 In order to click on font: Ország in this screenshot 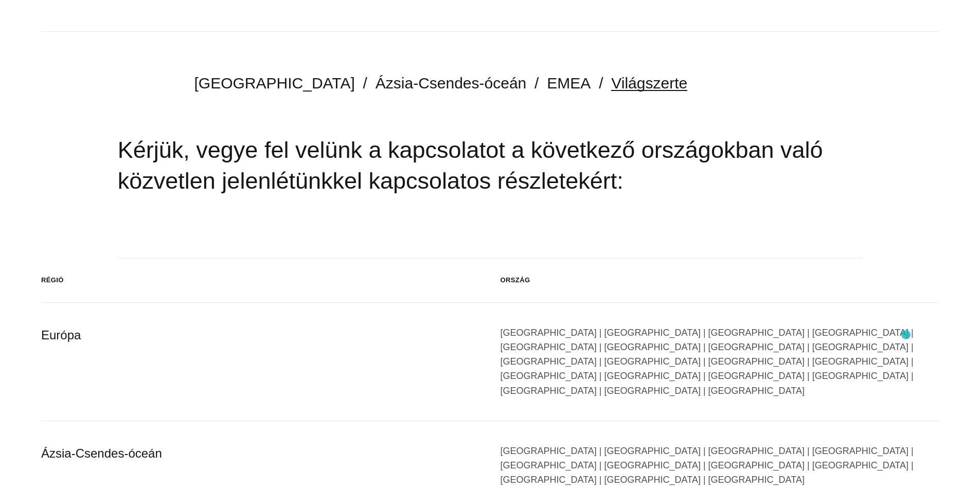, I will do `click(515, 280)`.